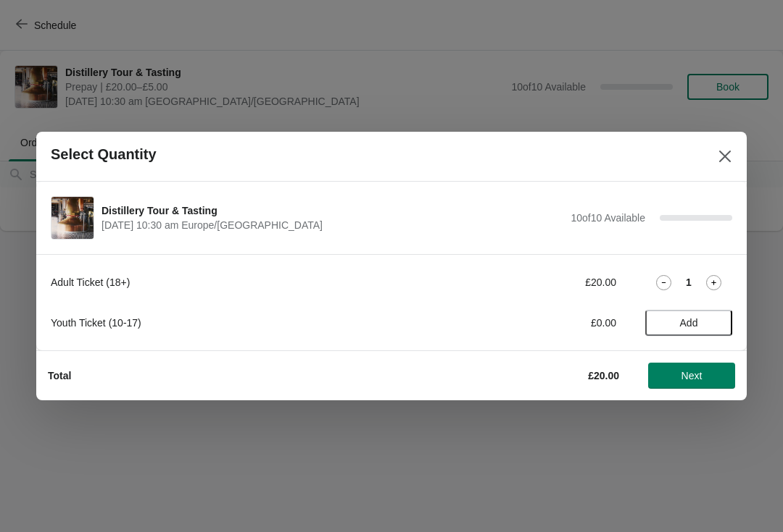 This screenshot has width=783, height=532. Describe the element at coordinates (689, 283) in the screenshot. I see `strong: 1` at that location.